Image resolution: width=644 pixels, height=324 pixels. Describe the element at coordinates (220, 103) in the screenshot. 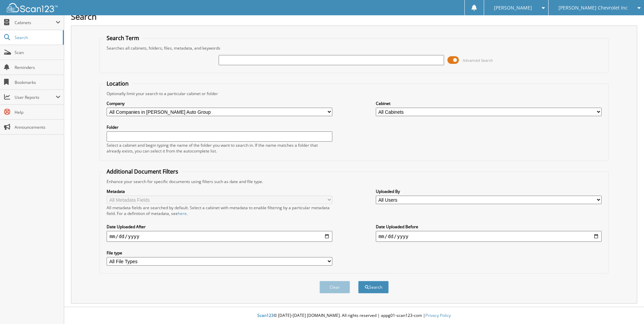

I see `label: Company` at that location.